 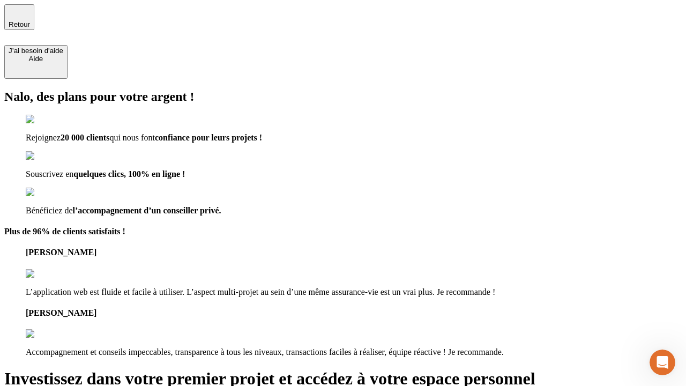 What do you see at coordinates (85, 137) in the screenshot?
I see `span: 20 000 clients` at bounding box center [85, 137].